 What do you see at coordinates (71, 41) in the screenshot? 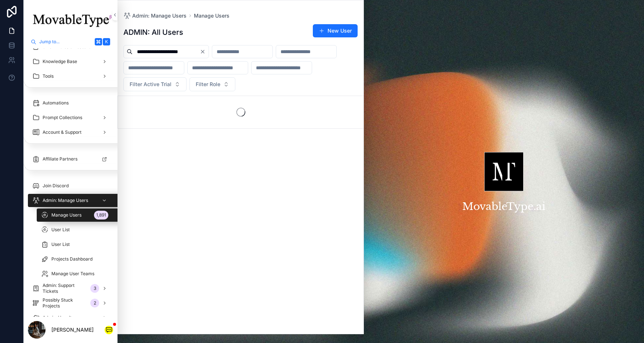
I see `button: Jump to...K` at bounding box center [71, 41].